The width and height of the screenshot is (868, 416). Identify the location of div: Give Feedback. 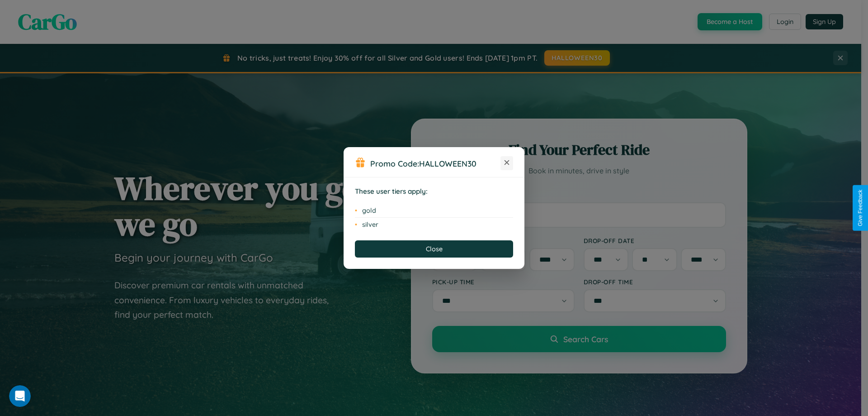
(861, 208).